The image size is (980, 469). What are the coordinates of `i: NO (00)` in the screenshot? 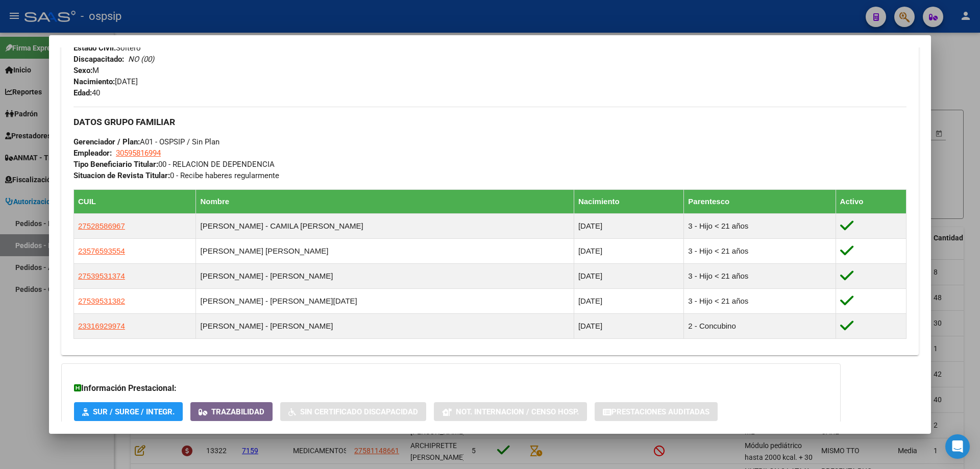 It's located at (141, 59).